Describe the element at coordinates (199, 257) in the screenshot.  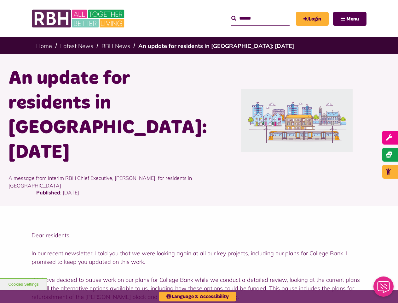
I see `p: In our recent newsletter, I told you that we were looking again at all our key projects, includin...` at that location.